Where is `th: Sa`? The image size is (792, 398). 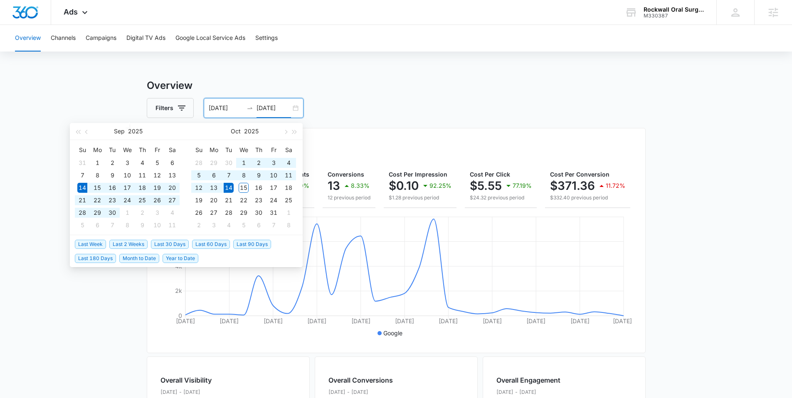
th: Sa is located at coordinates (172, 150).